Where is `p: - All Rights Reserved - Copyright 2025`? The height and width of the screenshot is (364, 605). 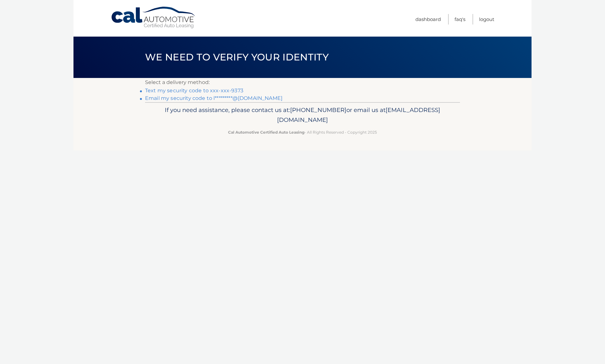
p: - All Rights Reserved - Copyright 2025 is located at coordinates (302, 132).